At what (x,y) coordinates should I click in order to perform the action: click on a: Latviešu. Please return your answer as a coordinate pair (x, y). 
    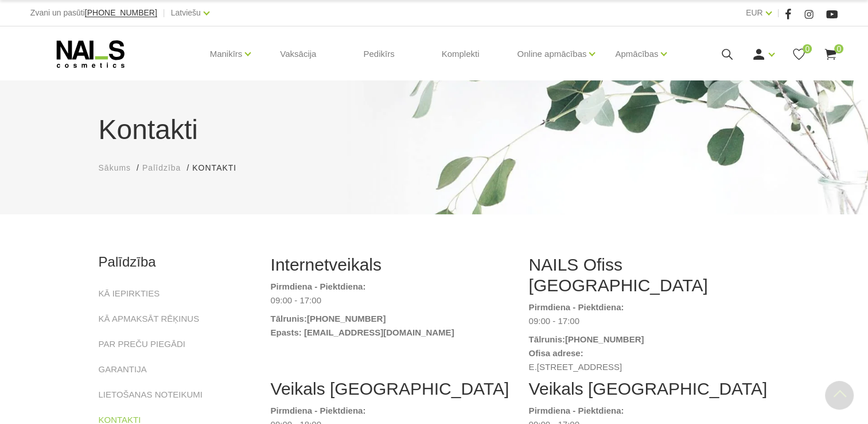
    Looking at the image, I should click on (186, 13).